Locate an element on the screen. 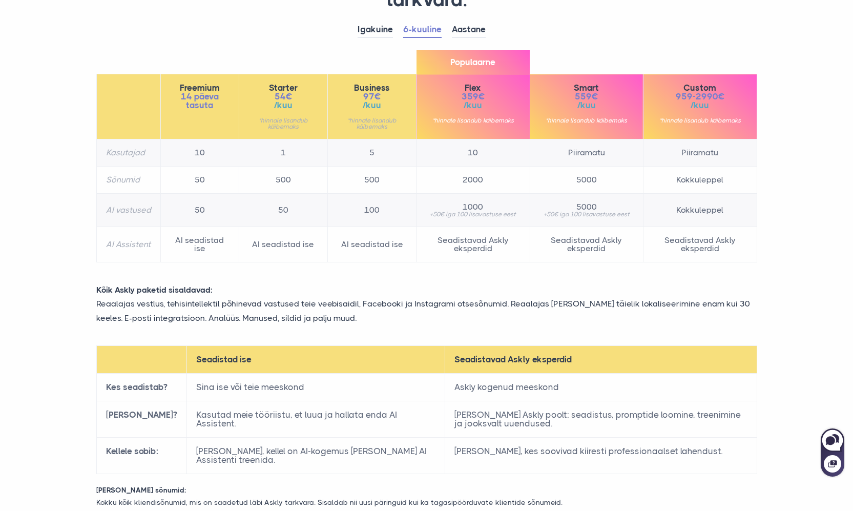  span: Freemium is located at coordinates (200, 88).